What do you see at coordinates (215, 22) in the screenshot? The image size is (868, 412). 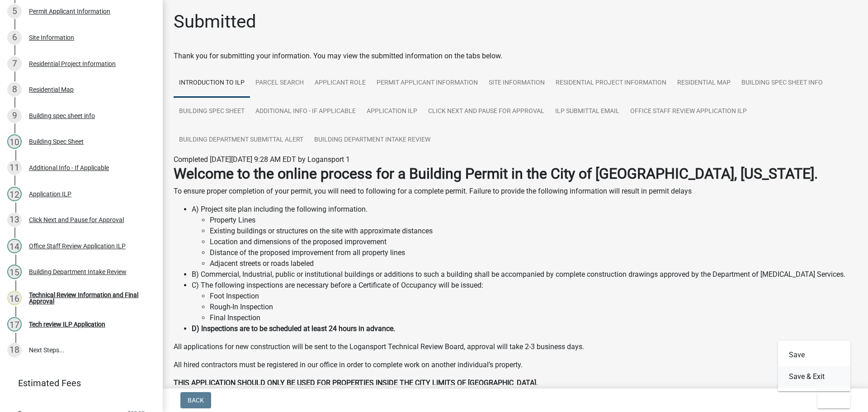 I see `h1: Submitted` at bounding box center [215, 22].